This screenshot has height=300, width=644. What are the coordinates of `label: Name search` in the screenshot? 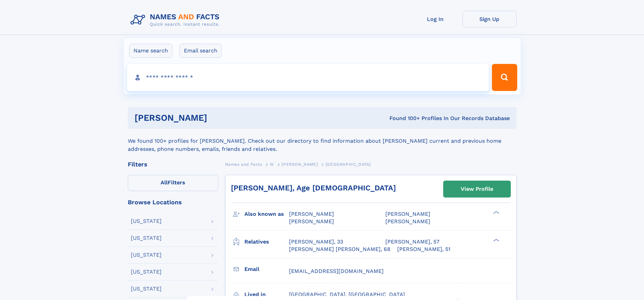 It's located at (151, 51).